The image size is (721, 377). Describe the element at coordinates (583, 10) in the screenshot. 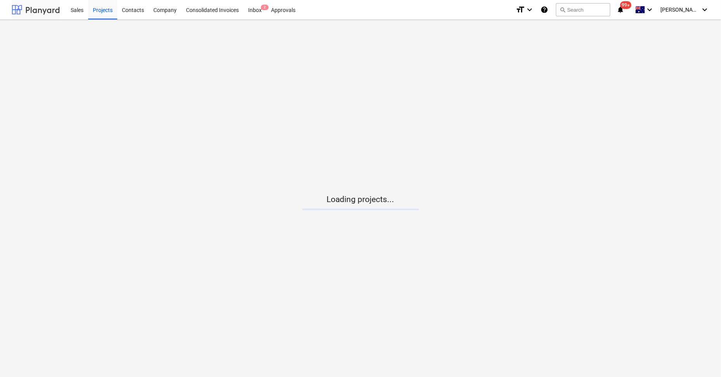

I see `button: Search` at that location.